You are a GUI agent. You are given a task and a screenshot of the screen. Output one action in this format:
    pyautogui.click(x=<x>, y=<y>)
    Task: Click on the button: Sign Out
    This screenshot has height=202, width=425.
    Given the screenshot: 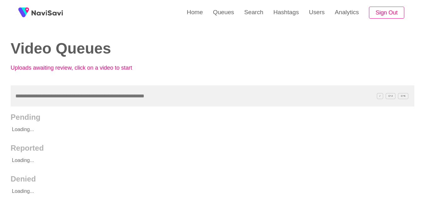 What is the action you would take?
    pyautogui.click(x=386, y=13)
    